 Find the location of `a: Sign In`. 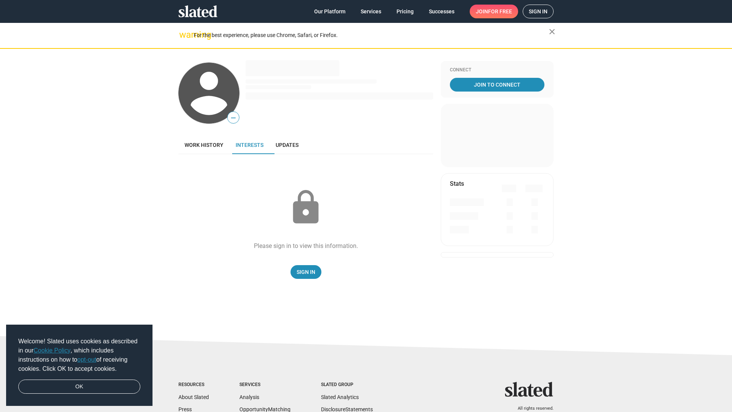

a: Sign In is located at coordinates (306, 272).